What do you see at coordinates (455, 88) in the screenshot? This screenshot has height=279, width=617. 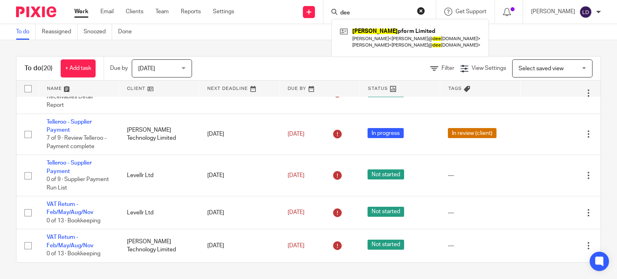 I see `span: Tags` at bounding box center [455, 88].